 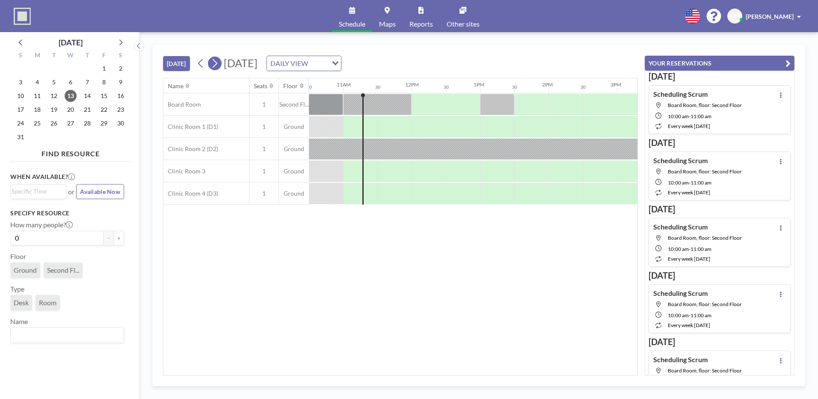 I want to click on span: Thursday, August 14, 2025, so click(x=87, y=96).